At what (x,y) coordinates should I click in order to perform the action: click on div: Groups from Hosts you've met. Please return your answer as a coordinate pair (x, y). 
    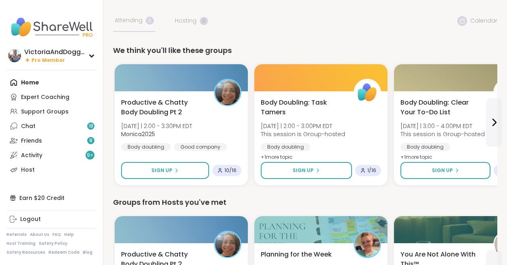
    Looking at the image, I should click on (305, 202).